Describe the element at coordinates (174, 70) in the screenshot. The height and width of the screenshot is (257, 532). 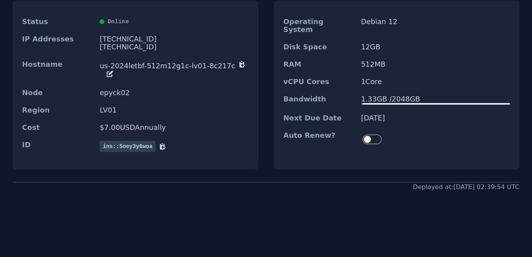
I see `dd: us-2024letbf-512m12g1c-lv01-8c217c` at that location.